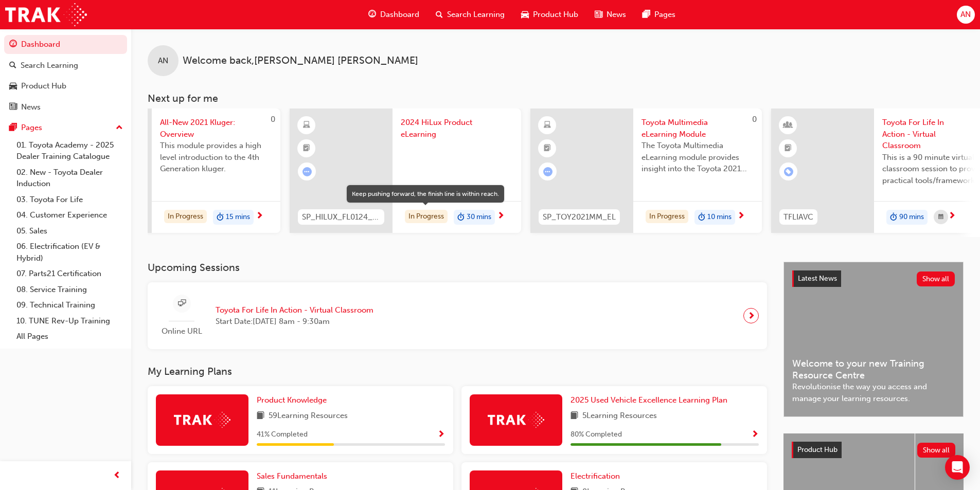 This screenshot has width=980, height=490. I want to click on span: Product Knowledge, so click(291, 400).